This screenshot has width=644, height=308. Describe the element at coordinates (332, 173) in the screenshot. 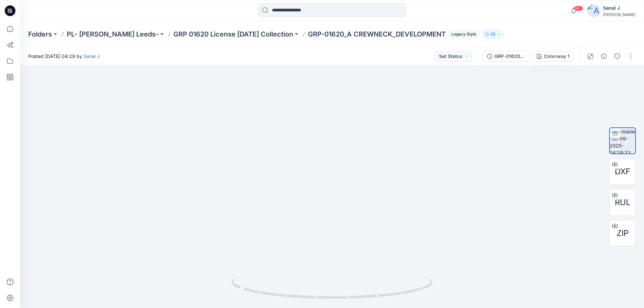

I see `img: eyJhbGciOiJIUzI1NiIsImtpZCI6IjAiLCJzbHQiOiJzZXMiLCJ0eXAiOiJKV1QifQ.eyJkYXRhIjp7InR5cGUiOiJzdG9yYW...` at that location.